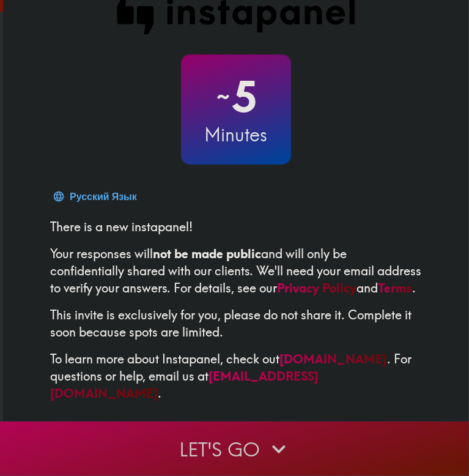 Image resolution: width=469 pixels, height=476 pixels. Describe the element at coordinates (103, 196) in the screenshot. I see `div: Русский Язык` at that location.